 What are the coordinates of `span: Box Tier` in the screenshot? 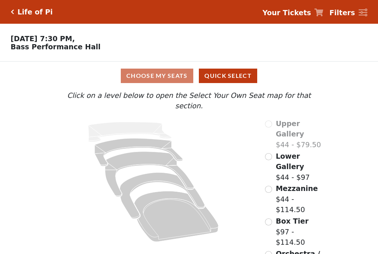 It's located at (292, 221).